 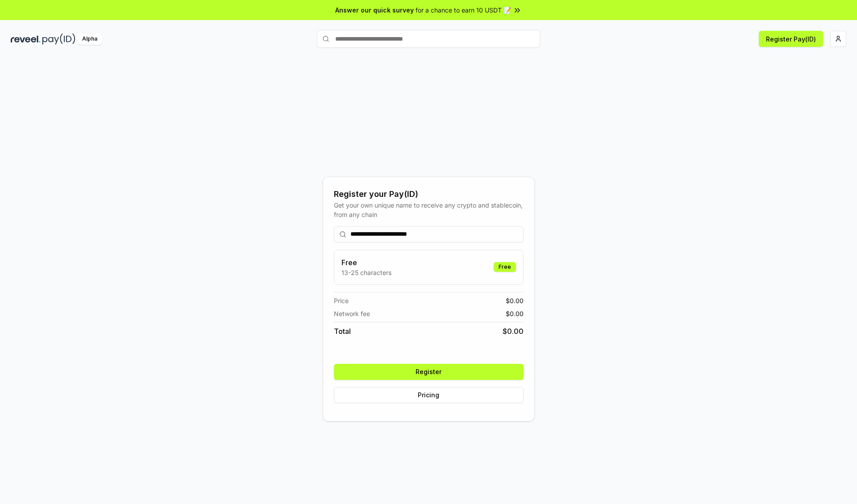 I want to click on img: reveel_dark, so click(x=26, y=39).